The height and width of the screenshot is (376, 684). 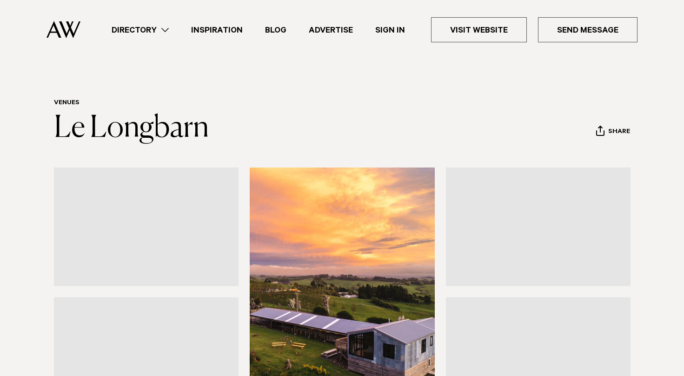 I want to click on a: Blog, so click(x=276, y=30).